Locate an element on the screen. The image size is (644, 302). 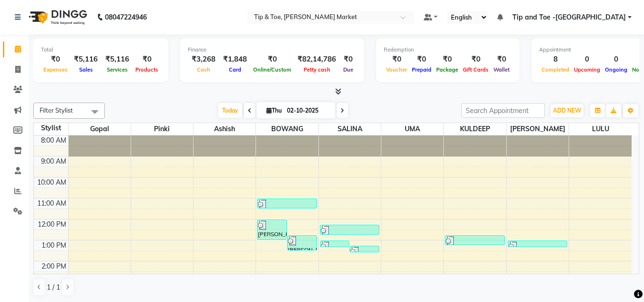
div: Finance is located at coordinates (272, 50).